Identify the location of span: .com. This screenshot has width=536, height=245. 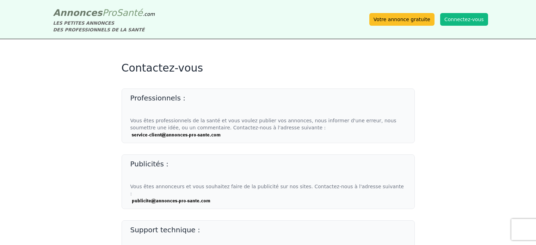
(149, 14).